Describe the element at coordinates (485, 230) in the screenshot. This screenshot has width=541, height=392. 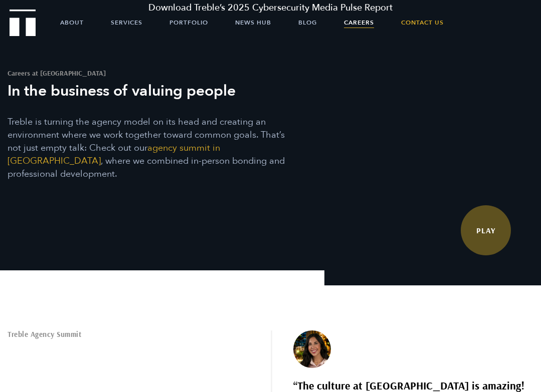
I see `a: Watch Video` at that location.